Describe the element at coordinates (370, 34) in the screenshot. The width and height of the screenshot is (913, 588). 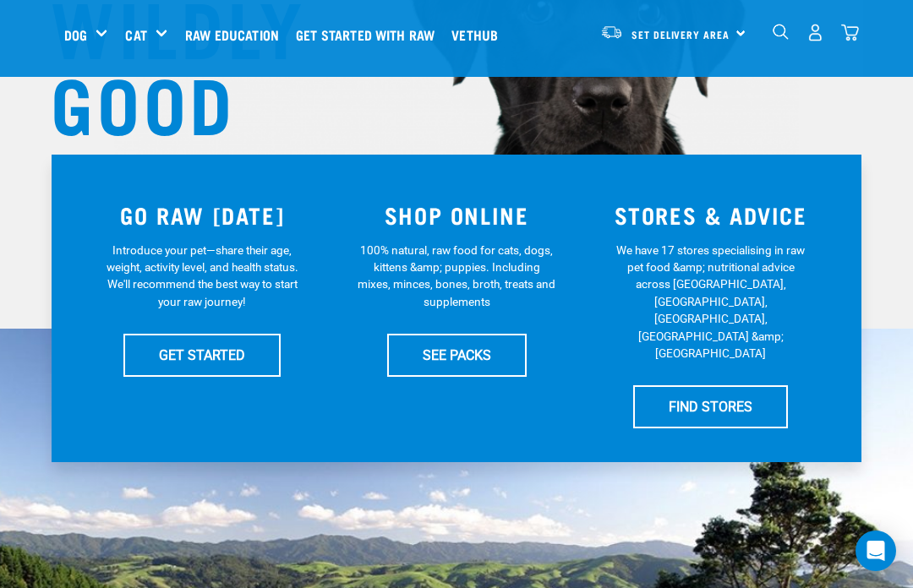
I see `a: Get started with Raw` at that location.